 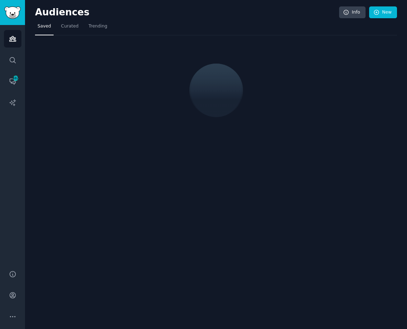 I want to click on a: Saved, so click(x=44, y=28).